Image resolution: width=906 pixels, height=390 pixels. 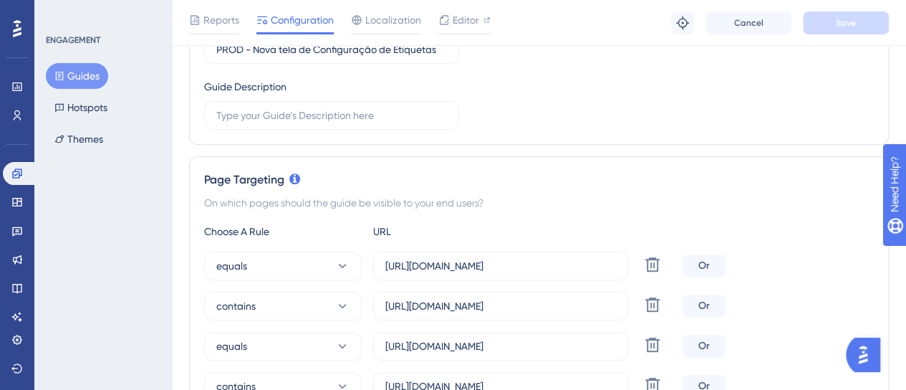 What do you see at coordinates (846, 23) in the screenshot?
I see `button: Save` at bounding box center [846, 23].